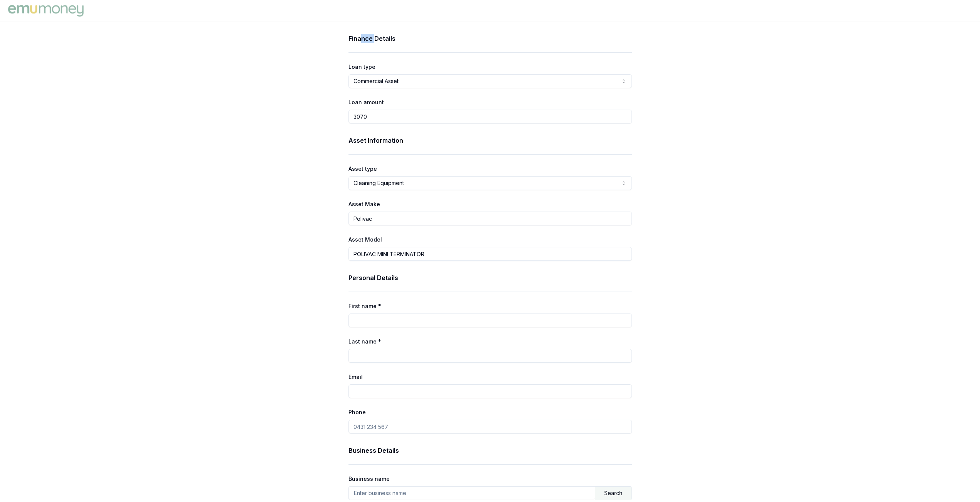 The height and width of the screenshot is (502, 980). Describe the element at coordinates (490, 38) in the screenshot. I see `h3: Finance Details` at that location.